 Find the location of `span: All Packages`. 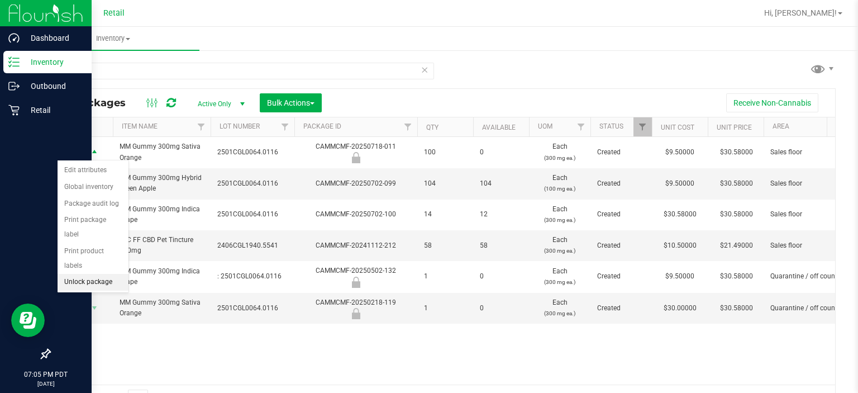

span: All Packages is located at coordinates (97, 103).